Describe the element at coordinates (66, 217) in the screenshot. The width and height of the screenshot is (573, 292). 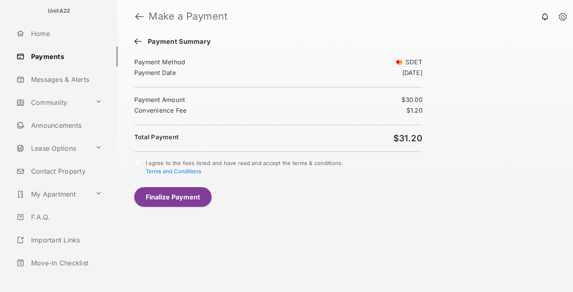
I see `a: F.A.Q.` at that location.